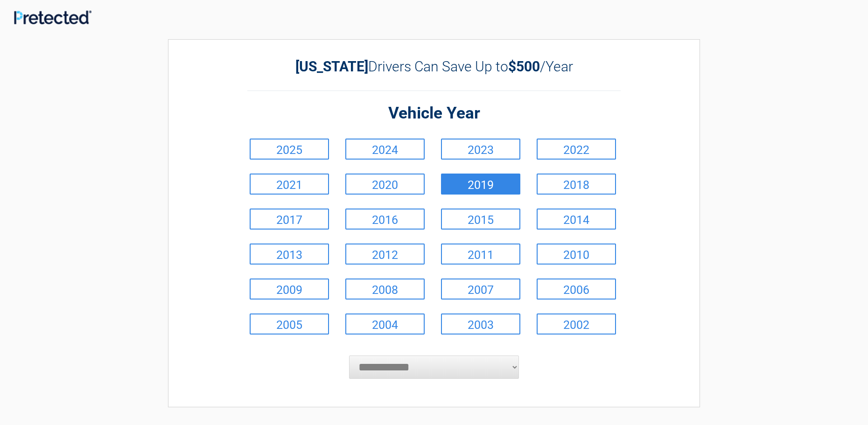 The height and width of the screenshot is (425, 868). What do you see at coordinates (289, 254) in the screenshot?
I see `a: 2013` at bounding box center [289, 254].